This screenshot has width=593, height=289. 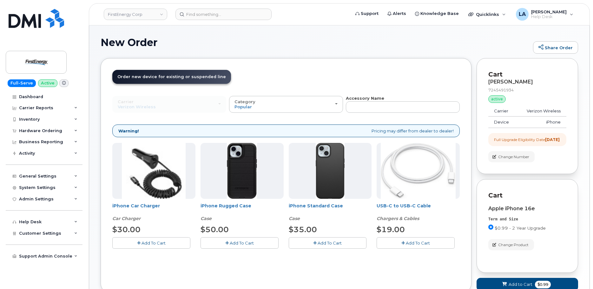 What do you see at coordinates (521, 284) in the screenshot?
I see `span: Add to Cart` at bounding box center [521, 284].